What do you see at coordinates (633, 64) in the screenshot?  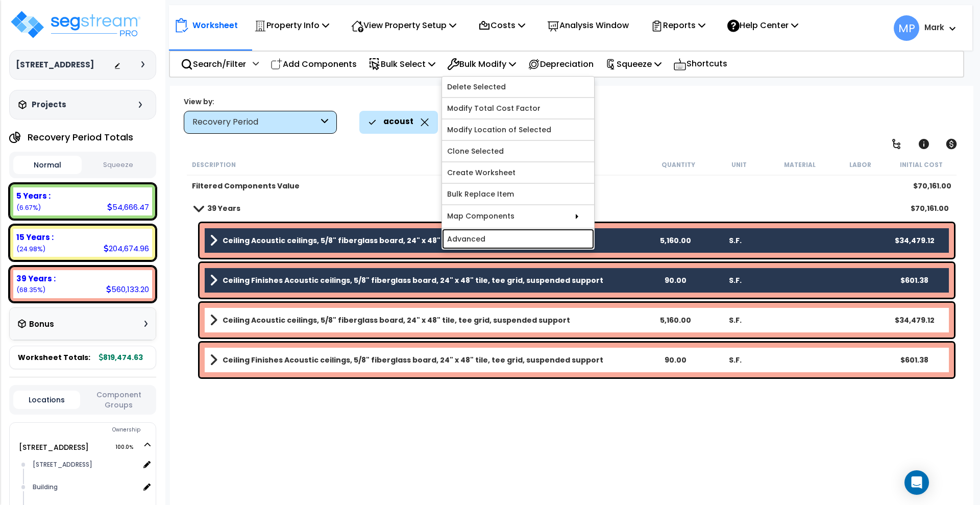 I see `p: Squeeze` at bounding box center [633, 64].